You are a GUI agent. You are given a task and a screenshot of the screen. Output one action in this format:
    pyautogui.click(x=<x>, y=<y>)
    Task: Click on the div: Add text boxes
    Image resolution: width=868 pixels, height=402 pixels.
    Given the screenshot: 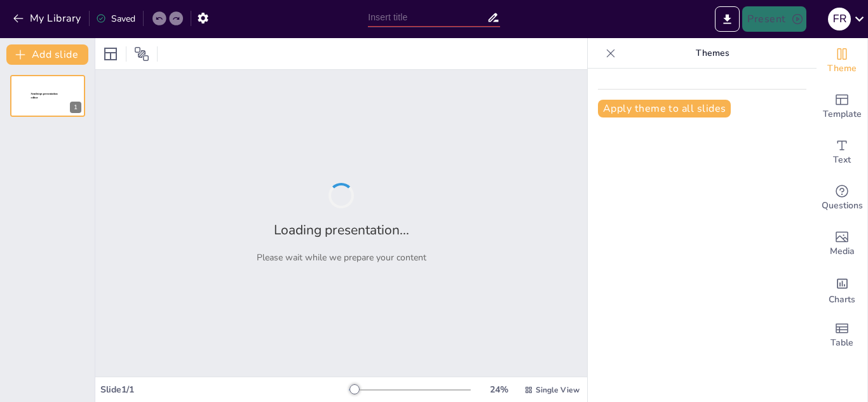 What is the action you would take?
    pyautogui.click(x=842, y=152)
    